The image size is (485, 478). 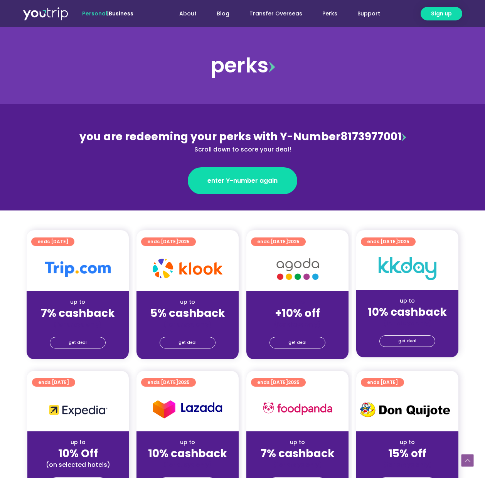 What do you see at coordinates (442, 13) in the screenshot?
I see `span: Sign up` at bounding box center [442, 13].